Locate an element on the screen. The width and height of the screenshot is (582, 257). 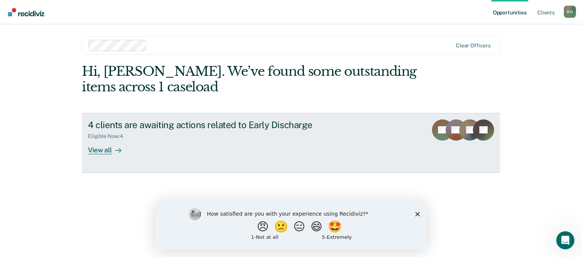
a: 4 clients are awaiting actions related to Early DischargeEligible Now:4View all is located at coordinates (291, 143).